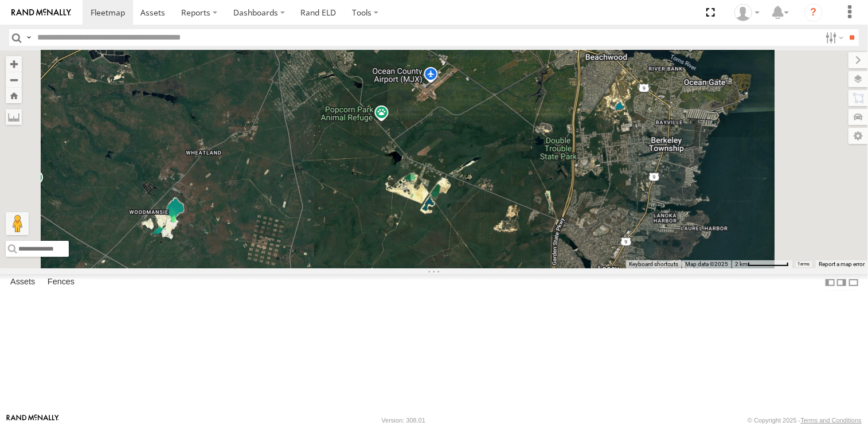 Image resolution: width=868 pixels, height=426 pixels. I want to click on label: Dock Summary Table to the Left, so click(830, 282).